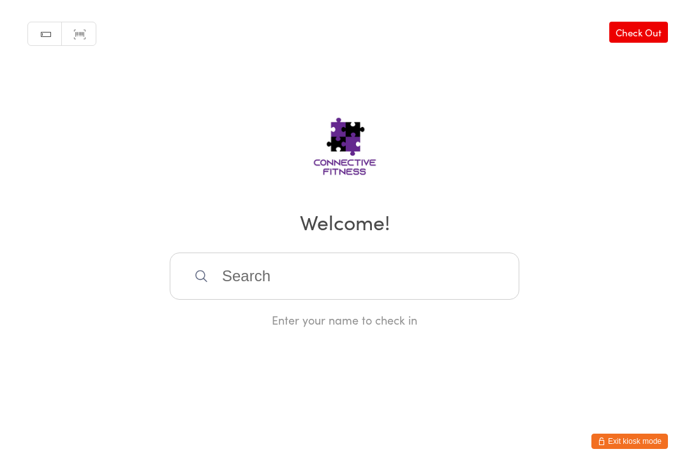 Image resolution: width=689 pixels, height=470 pixels. Describe the element at coordinates (630, 441) in the screenshot. I see `button: Exit kiosk mode` at that location.